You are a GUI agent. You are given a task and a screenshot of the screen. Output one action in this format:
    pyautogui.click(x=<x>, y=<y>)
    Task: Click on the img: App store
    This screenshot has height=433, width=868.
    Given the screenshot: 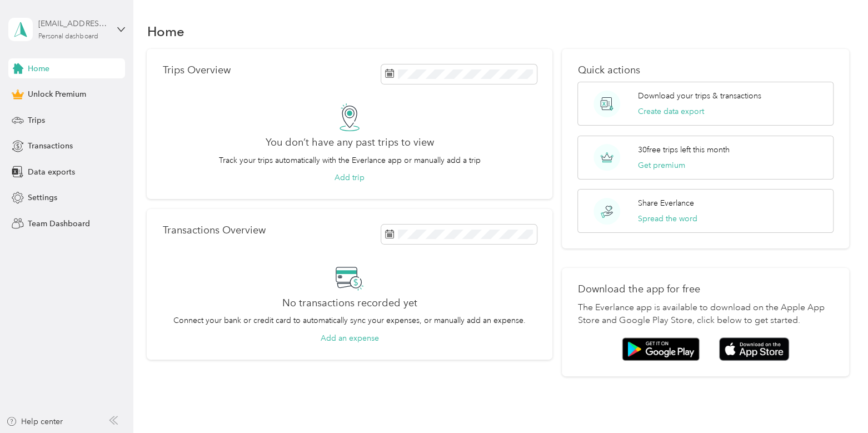 What is the action you would take?
    pyautogui.click(x=754, y=349)
    